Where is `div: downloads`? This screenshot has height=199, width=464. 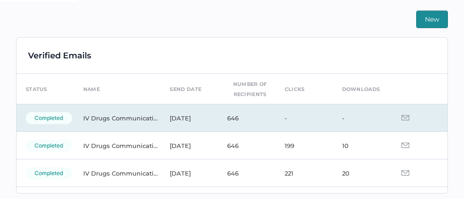 div: downloads is located at coordinates (361, 89).